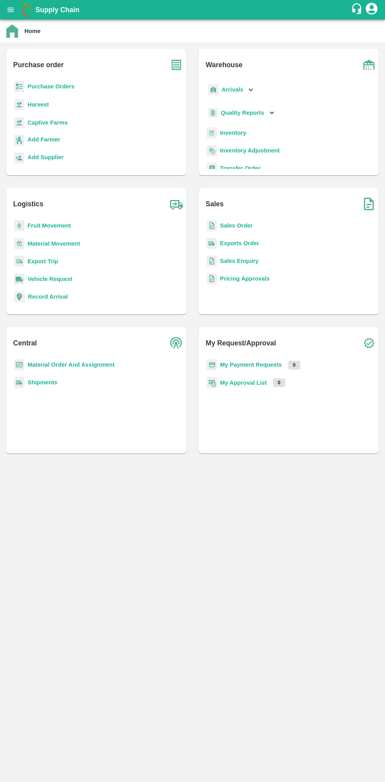 The width and height of the screenshot is (385, 782). What do you see at coordinates (43, 261) in the screenshot?
I see `b: Export Trip` at bounding box center [43, 261].